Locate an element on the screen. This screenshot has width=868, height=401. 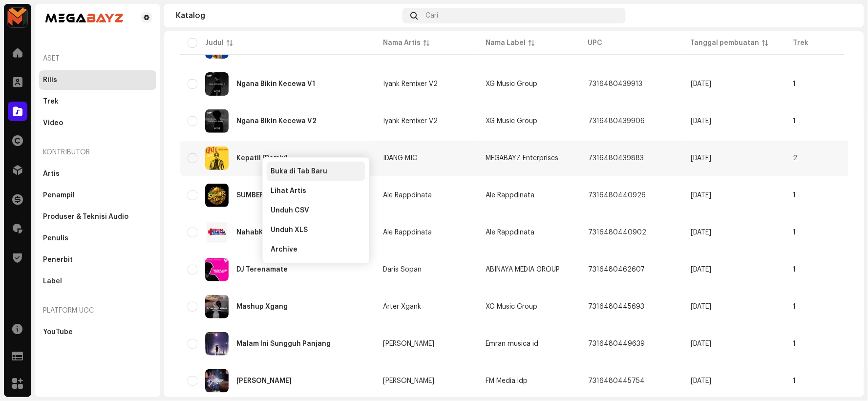
div: Video is located at coordinates (53, 123).